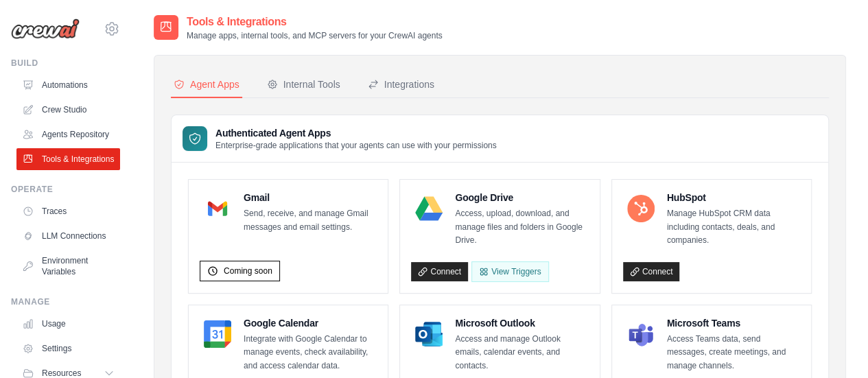 This screenshot has height=378, width=868. What do you see at coordinates (68, 324) in the screenshot?
I see `a: Usage` at bounding box center [68, 324].